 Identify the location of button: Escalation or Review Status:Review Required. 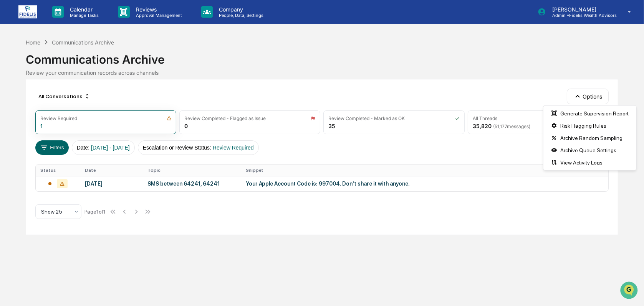
(198, 147).